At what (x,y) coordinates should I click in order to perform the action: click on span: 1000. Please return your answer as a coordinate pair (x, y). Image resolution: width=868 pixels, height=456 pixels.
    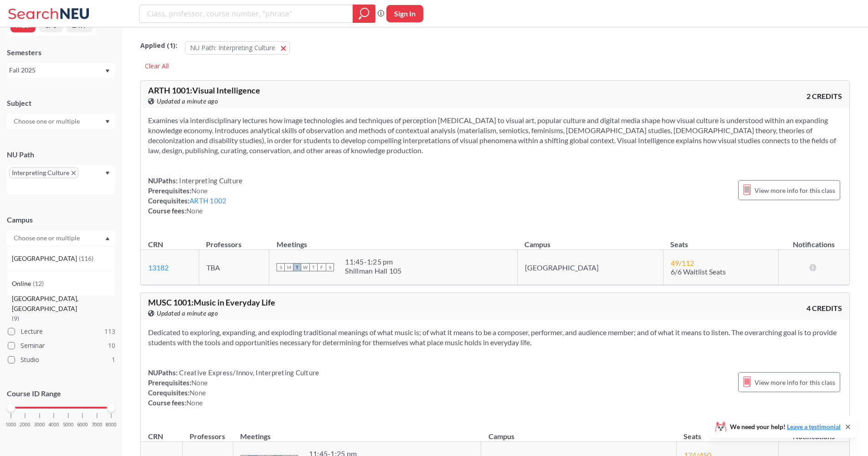
    Looking at the image, I should click on (11, 425).